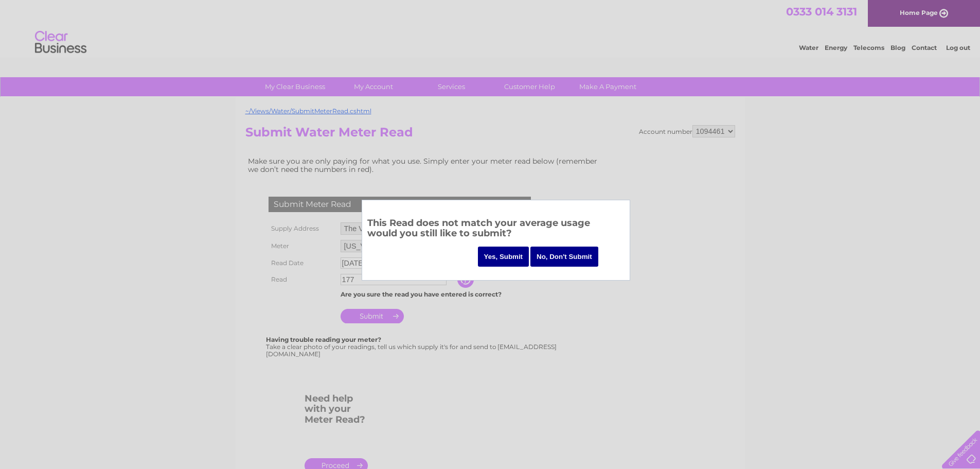 This screenshot has height=469, width=980. Describe the element at coordinates (61, 42) in the screenshot. I see `img: logo.png` at that location.